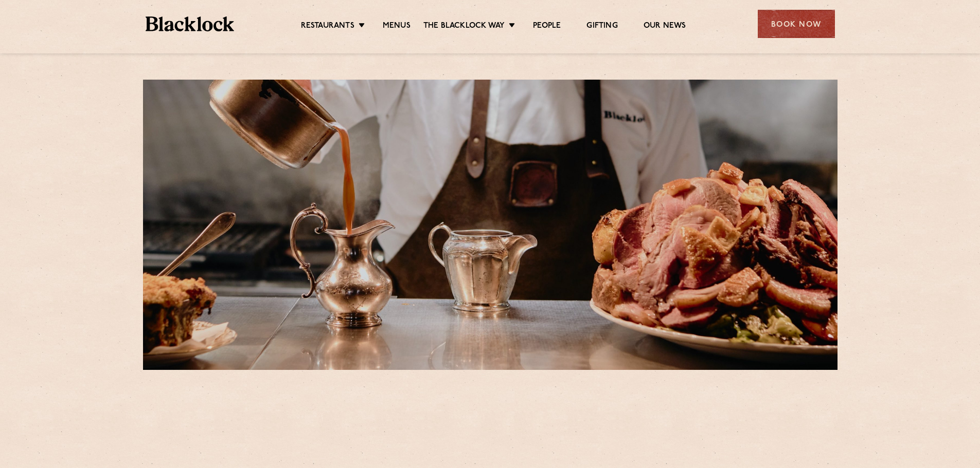 This screenshot has width=980, height=468. Describe the element at coordinates (190, 24) in the screenshot. I see `img: BL_Textured_Logo-footer-cropped.svg` at that location.